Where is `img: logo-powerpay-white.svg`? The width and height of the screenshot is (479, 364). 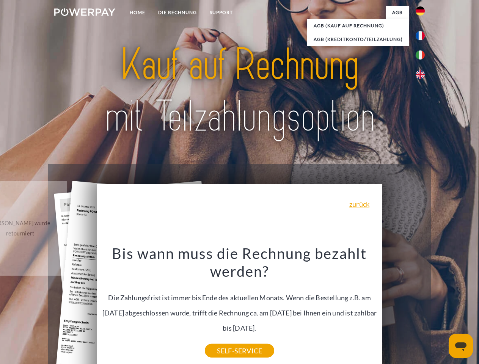 img: logo-powerpay-white.svg is located at coordinates (85, 12).